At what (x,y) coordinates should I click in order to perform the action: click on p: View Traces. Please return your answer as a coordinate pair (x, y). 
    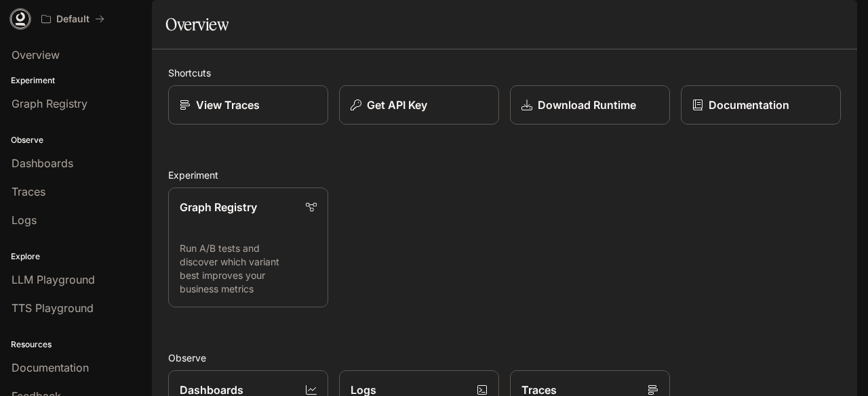
    Looking at the image, I should click on (228, 105).